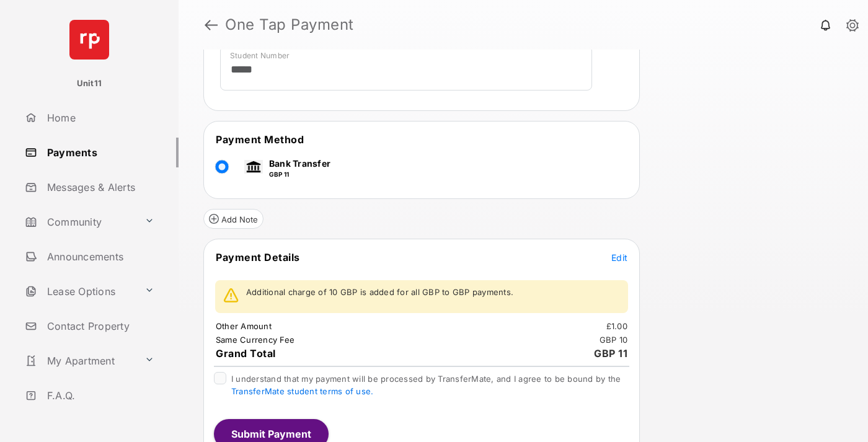  What do you see at coordinates (289, 25) in the screenshot?
I see `strong: One Tap Payment` at bounding box center [289, 25].